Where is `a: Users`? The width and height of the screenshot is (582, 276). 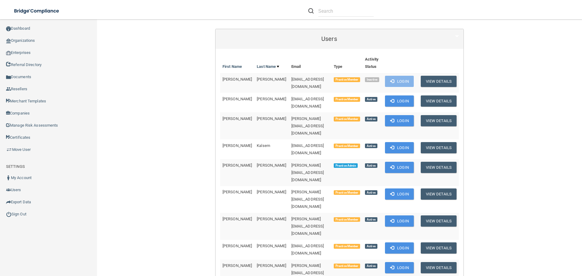 a: Users is located at coordinates (340, 39).